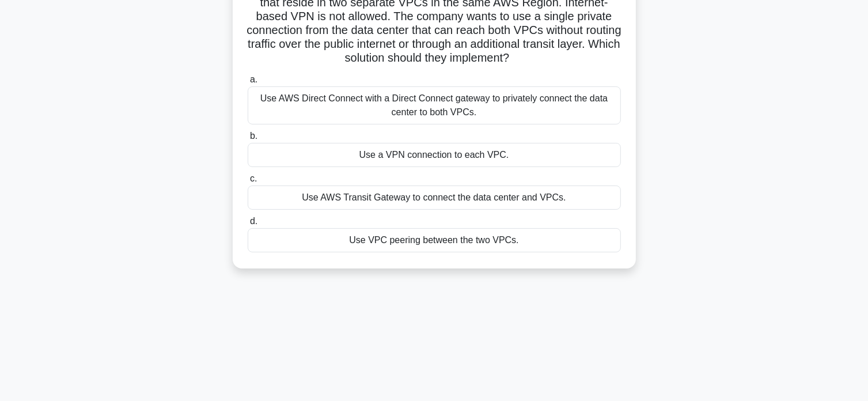 This screenshot has width=868, height=401. What do you see at coordinates (253, 221) in the screenshot?
I see `span: d.` at bounding box center [253, 221].